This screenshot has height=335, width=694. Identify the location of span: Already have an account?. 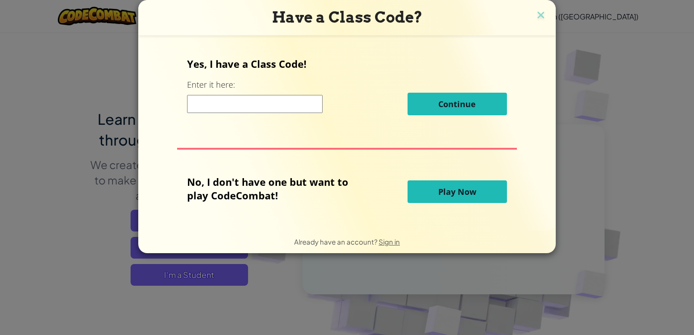
(336, 241).